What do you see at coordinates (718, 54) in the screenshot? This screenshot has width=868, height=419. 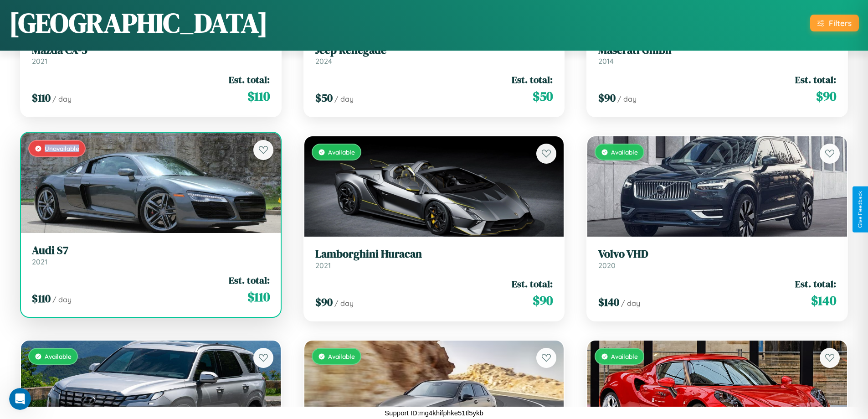 I see `a: Maserati Ghibli2014` at bounding box center [718, 54].